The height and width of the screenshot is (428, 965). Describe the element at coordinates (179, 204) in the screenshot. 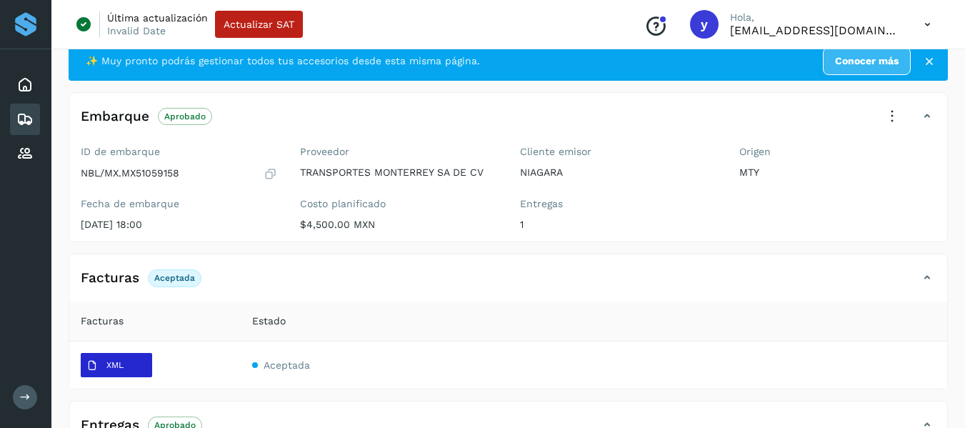

I see `label: Fecha de embarque` at that location.